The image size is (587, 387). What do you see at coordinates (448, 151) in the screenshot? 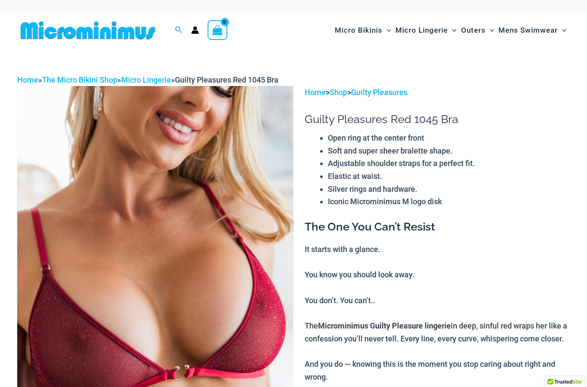
I see `li: Soft and super sheer bralette shape.` at bounding box center [448, 151].